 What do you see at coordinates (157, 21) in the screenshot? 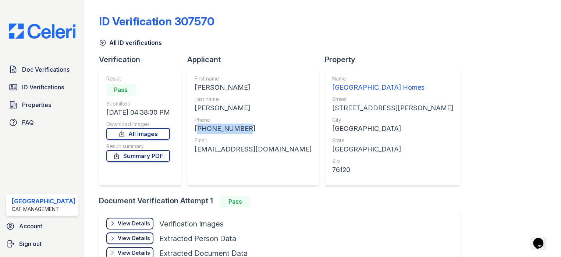
I see `div: ID Verification 307570` at bounding box center [157, 21].